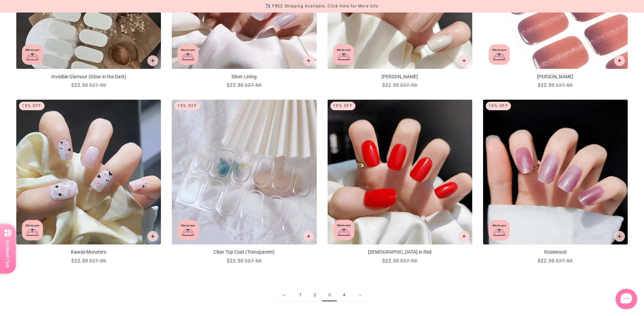 Image resolution: width=644 pixels, height=316 pixels. What do you see at coordinates (400, 182) in the screenshot?
I see `a: Lady in Red` at bounding box center [400, 182].